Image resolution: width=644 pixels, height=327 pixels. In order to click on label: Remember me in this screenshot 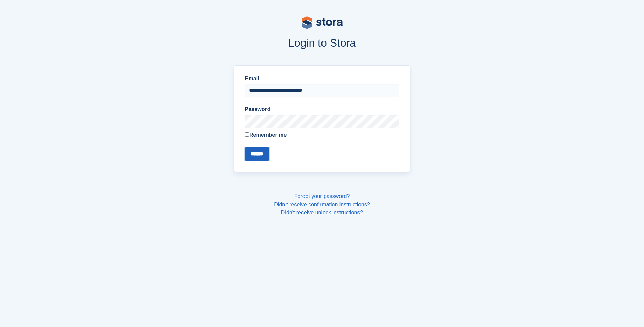, I will do `click(322, 135)`.